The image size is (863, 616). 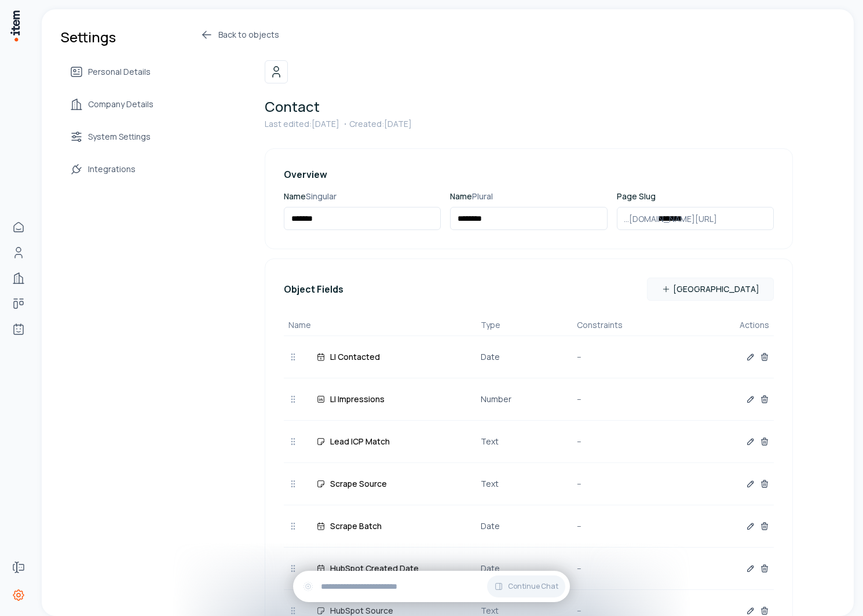 I want to click on a: Forms, so click(x=18, y=567).